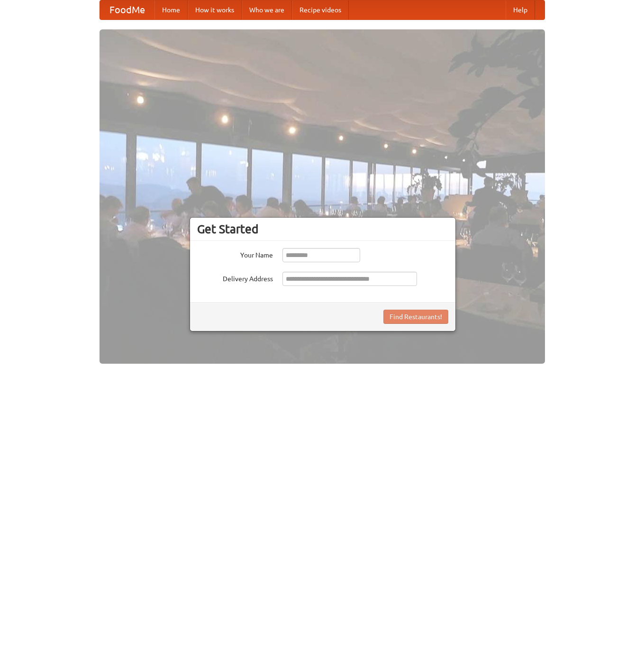  I want to click on a: Help, so click(521, 10).